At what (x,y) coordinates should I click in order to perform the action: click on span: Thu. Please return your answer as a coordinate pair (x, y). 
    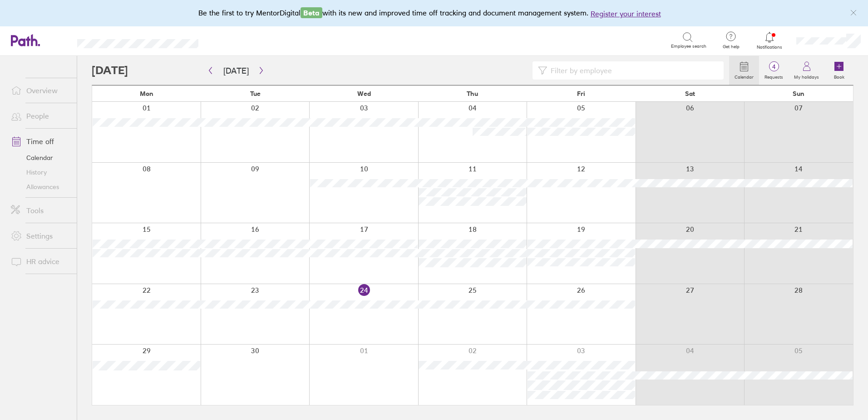
    Looking at the image, I should click on (472, 94).